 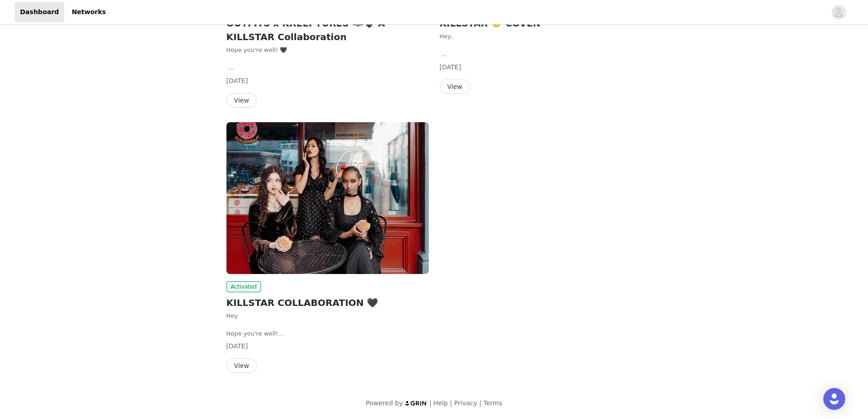 What do you see at coordinates (441, 403) in the screenshot?
I see `a: Help` at bounding box center [441, 403].